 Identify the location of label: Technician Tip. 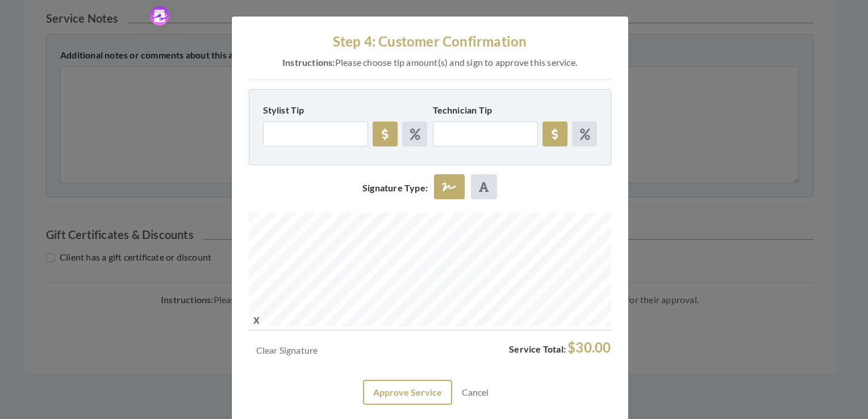
(462, 110).